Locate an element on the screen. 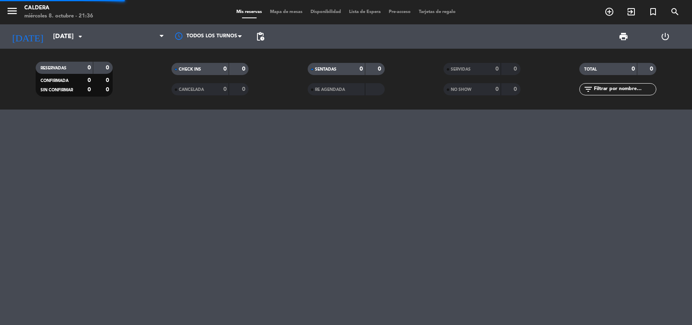 Image resolution: width=692 pixels, height=325 pixels. i: power_settings_new is located at coordinates (665, 36).